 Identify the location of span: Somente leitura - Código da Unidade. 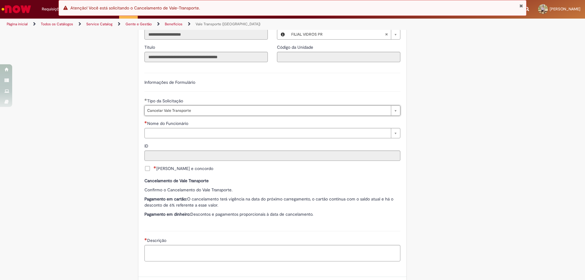
(295, 47).